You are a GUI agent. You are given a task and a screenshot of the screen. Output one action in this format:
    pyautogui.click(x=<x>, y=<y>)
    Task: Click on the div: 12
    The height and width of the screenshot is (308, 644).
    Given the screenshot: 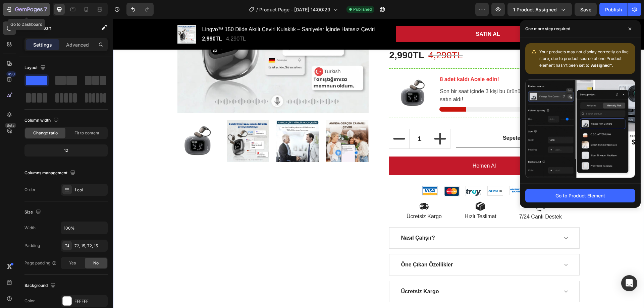 What is the action you would take?
    pyautogui.click(x=66, y=150)
    